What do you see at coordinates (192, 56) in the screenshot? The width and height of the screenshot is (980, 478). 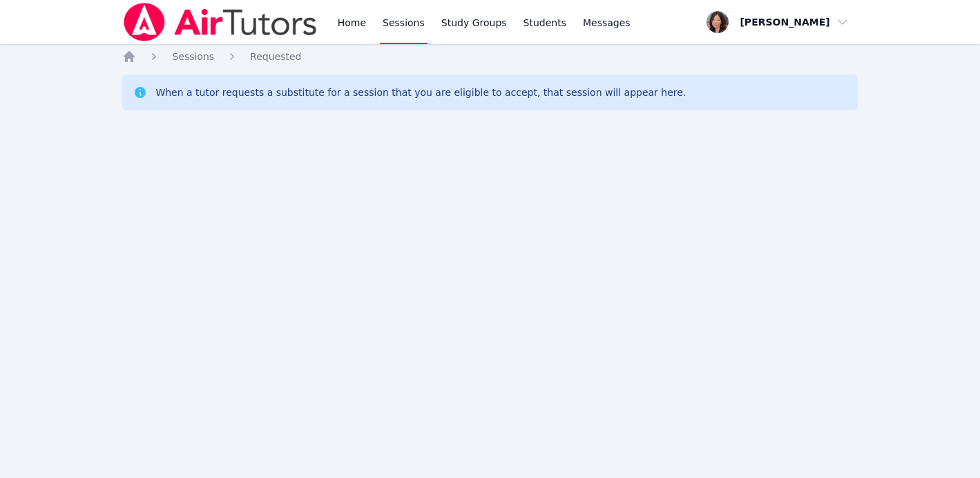 I see `span: Sessions` at bounding box center [192, 56].